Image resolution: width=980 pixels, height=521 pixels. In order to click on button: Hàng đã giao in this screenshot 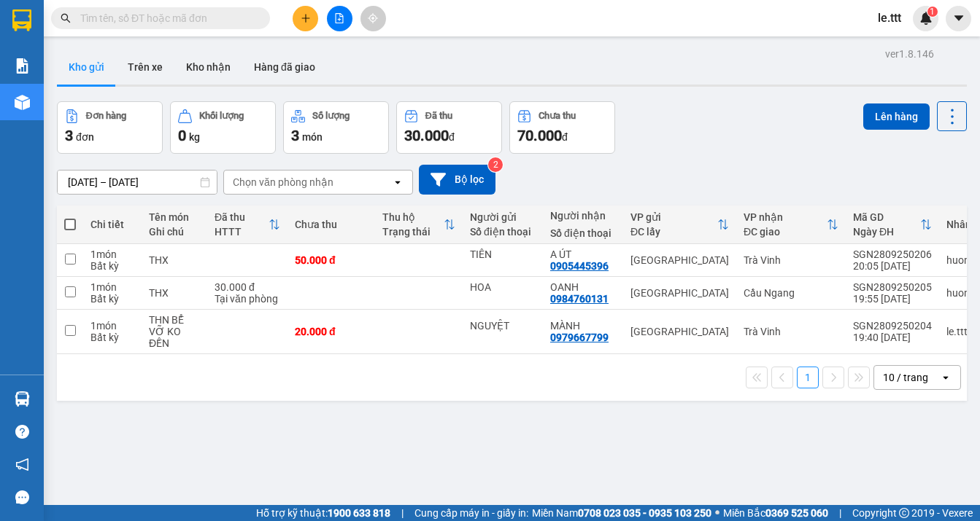, I will do `click(285, 67)`.